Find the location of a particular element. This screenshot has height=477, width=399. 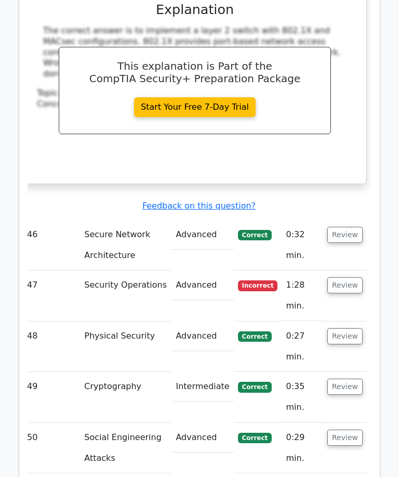

span: Incorrect is located at coordinates (258, 285).